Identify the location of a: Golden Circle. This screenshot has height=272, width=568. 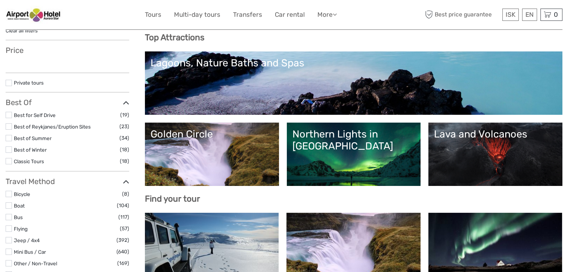
(212, 155).